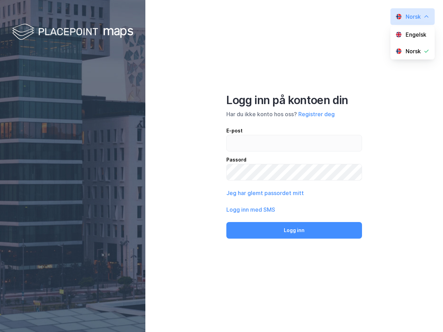 The width and height of the screenshot is (443, 332). I want to click on div: Engelsk, so click(416, 35).